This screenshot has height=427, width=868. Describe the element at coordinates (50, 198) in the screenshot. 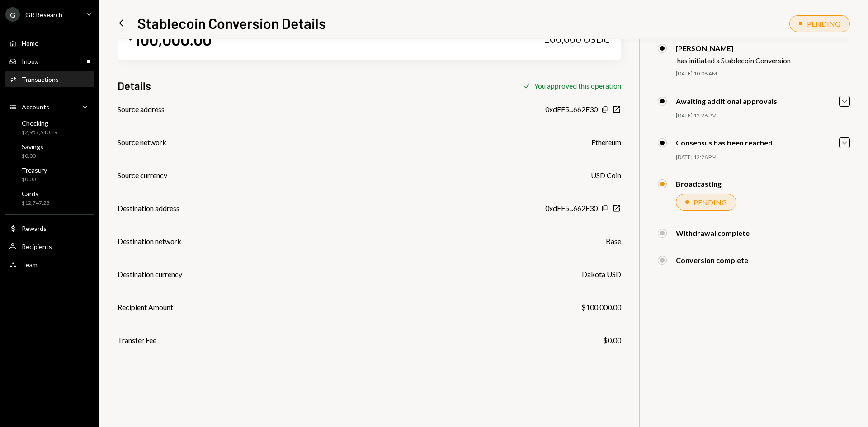

I see `a: Cards$12,747.23` at that location.